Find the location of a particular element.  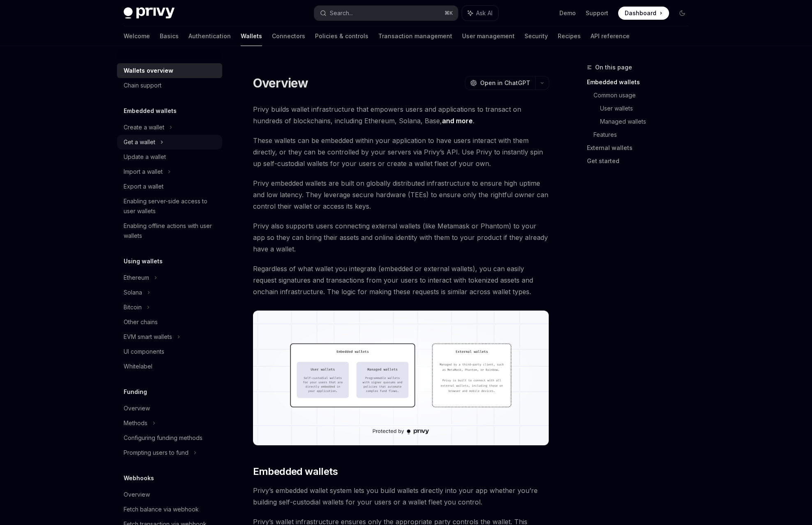

div: Other chains is located at coordinates (141, 322).